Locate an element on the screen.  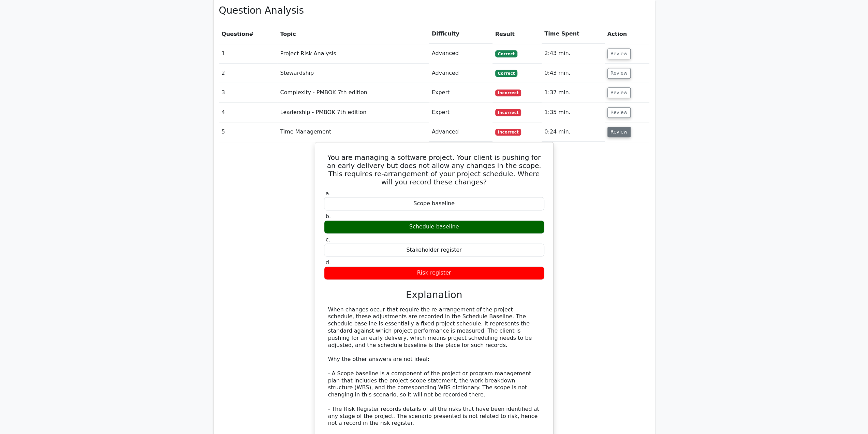
td: 1:35 min. is located at coordinates (573, 112).